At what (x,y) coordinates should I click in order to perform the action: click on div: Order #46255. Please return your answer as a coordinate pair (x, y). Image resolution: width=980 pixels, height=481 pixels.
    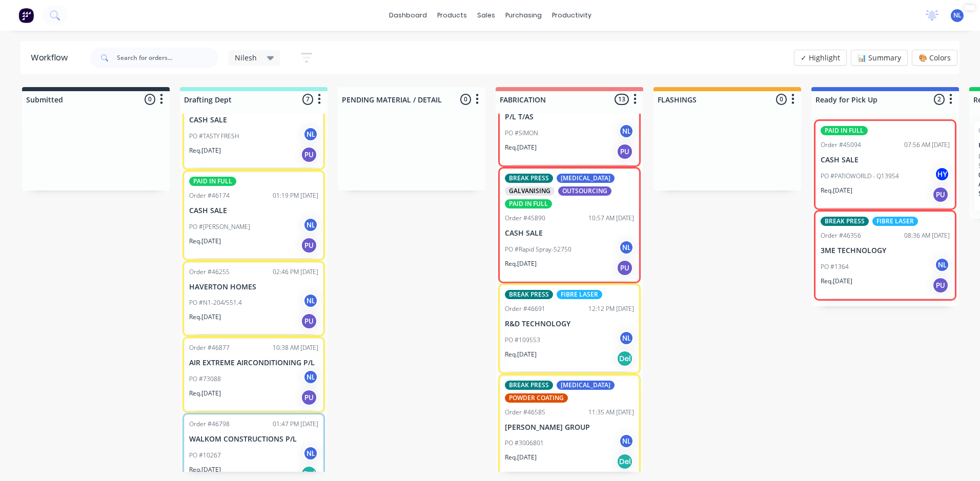
    Looking at the image, I should click on (209, 272).